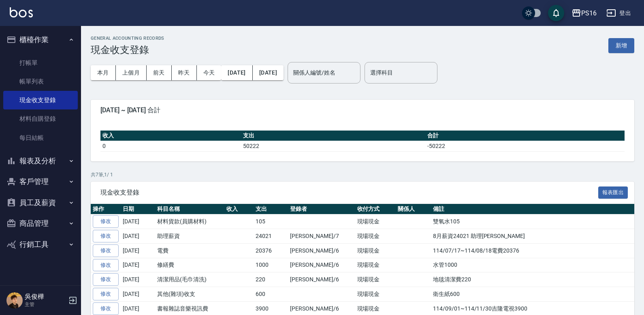 The height and width of the screenshot is (315, 644). I want to click on div: PS16, so click(589, 13).